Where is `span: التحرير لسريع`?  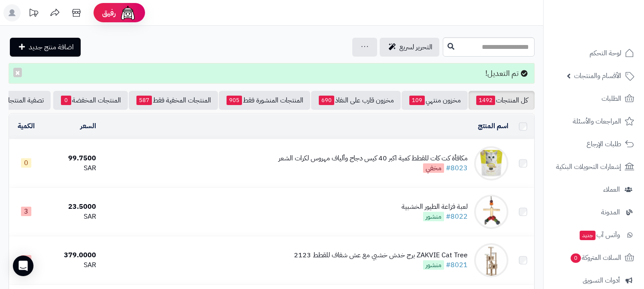 span: التحرير لسريع is located at coordinates (416, 47).